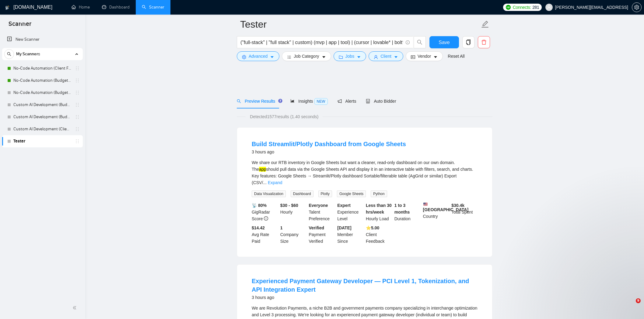 This screenshot has height=319, width=644. What do you see at coordinates (368, 101) in the screenshot?
I see `span: robot` at bounding box center [368, 101].